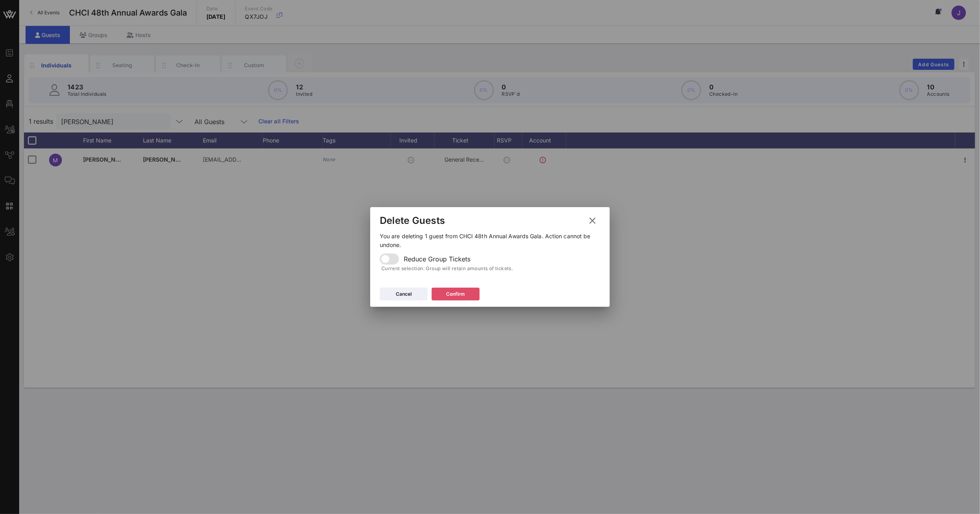  What do you see at coordinates (490, 241) in the screenshot?
I see `p: You are deleting 1 guest from CHCI 48th Annual Awards Gala. Action cannot be undone.` at bounding box center [490, 241].